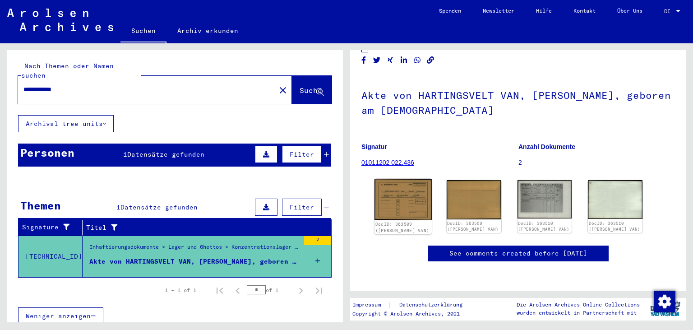 The height and width of the screenshot is (330, 693). What do you see at coordinates (181, 290) in the screenshot?
I see `div: 1 – 1 of 1` at bounding box center [181, 290].